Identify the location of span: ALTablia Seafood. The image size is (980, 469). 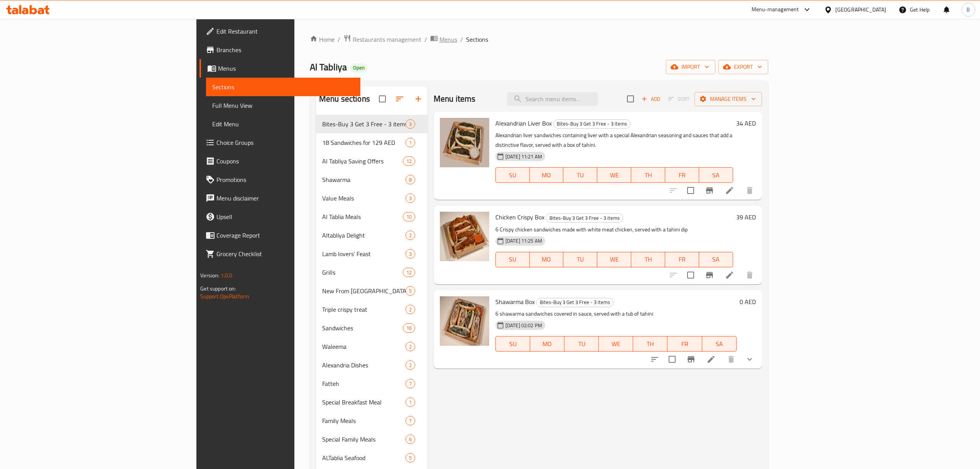
(364, 458).